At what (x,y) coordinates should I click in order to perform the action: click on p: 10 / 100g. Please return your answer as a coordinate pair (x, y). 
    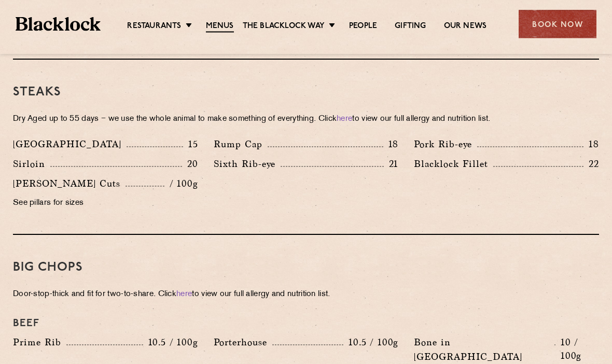
    Looking at the image, I should click on (577, 349).